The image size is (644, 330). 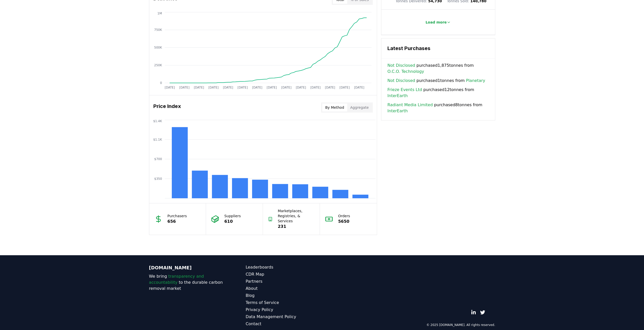 I want to click on p: We bring to the durable carbon removal market, so click(x=187, y=283).